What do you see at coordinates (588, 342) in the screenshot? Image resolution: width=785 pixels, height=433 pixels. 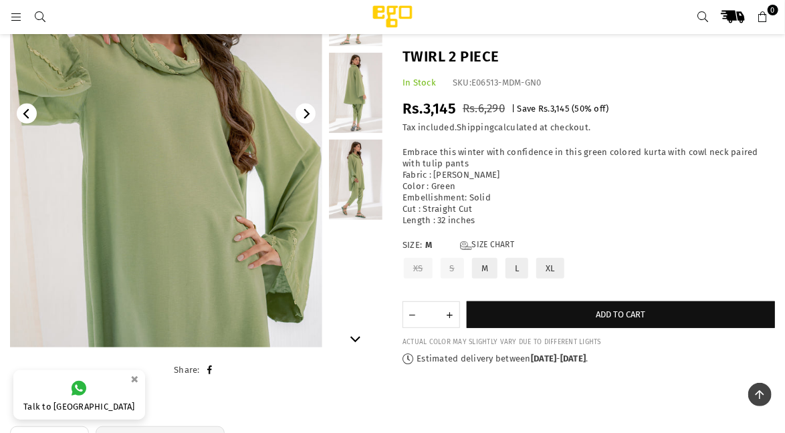 I see `div: ACTUAL COLOR MAY SLIGHTLY VARY DUE TO DIFFERENT LIGHTS` at bounding box center [588, 342].